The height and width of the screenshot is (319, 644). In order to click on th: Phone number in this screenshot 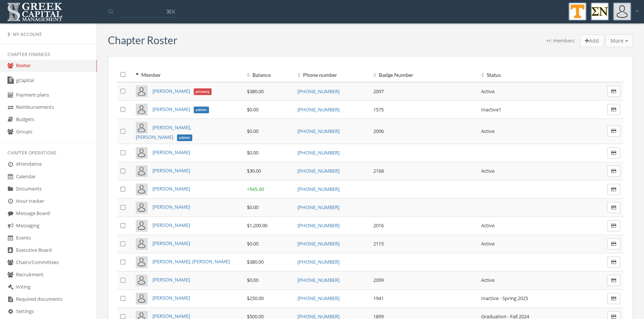, I will do `click(332, 74)`.